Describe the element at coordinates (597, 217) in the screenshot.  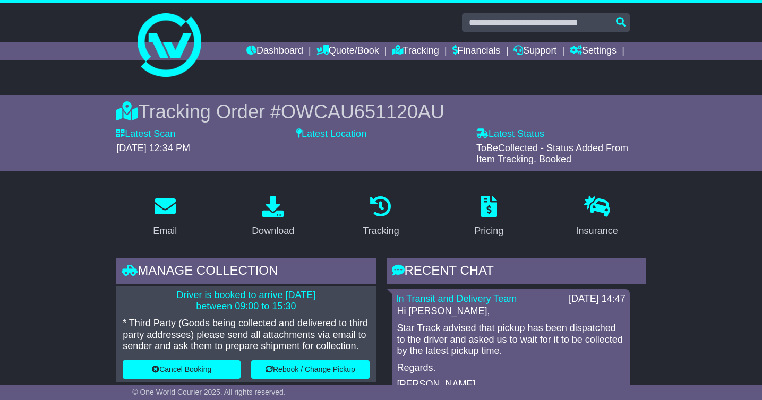
I see `a: Insurance` at that location.